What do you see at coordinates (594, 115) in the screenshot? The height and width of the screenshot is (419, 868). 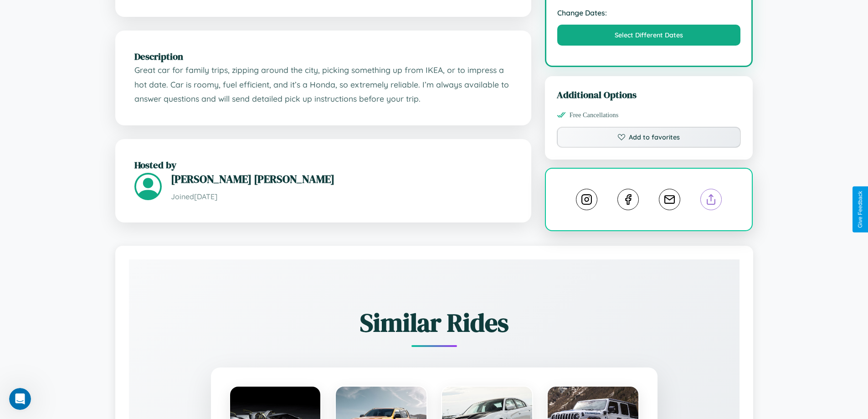 I see `span: Free Cancellations` at bounding box center [594, 115].